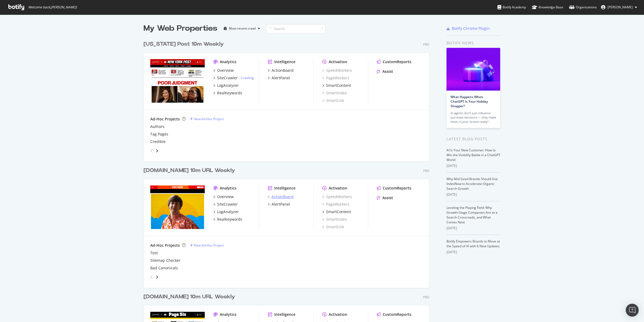 The height and width of the screenshot is (322, 644). I want to click on a: Leveling the Playing Field: Why Growth-Stage Companies Are at a Search Crossroads, and What Comes..., so click(472, 214).